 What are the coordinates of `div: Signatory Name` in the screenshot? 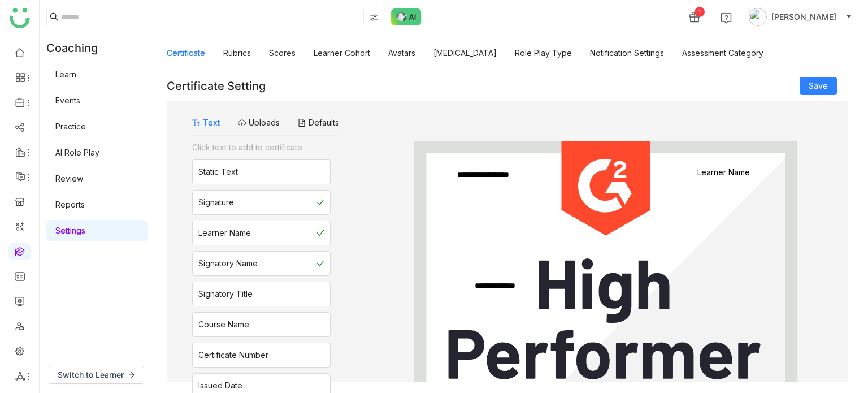 It's located at (227, 263).